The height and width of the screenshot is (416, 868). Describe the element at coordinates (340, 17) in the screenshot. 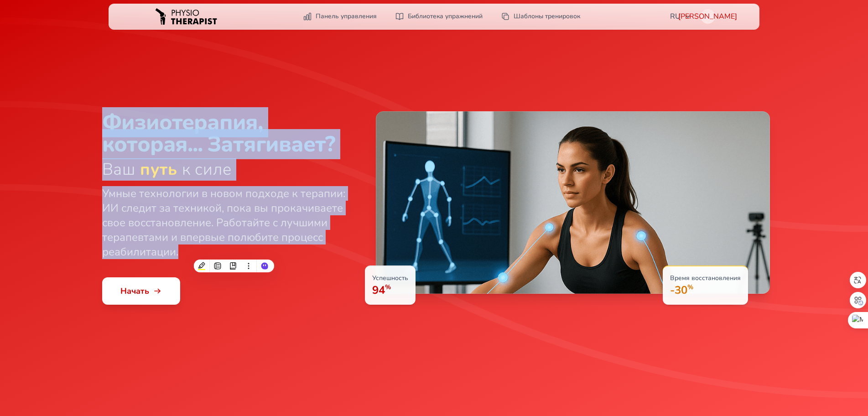

I see `a: Панель управления` at that location.